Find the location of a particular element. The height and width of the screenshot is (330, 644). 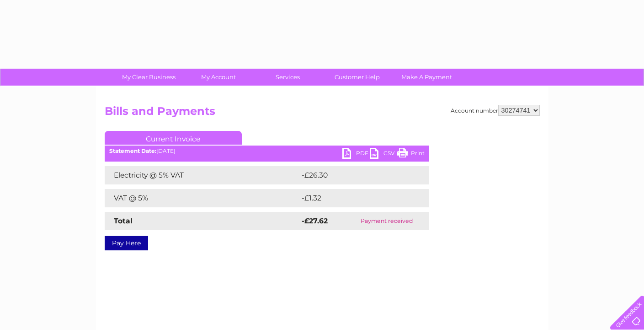

td: Payment received is located at coordinates (387, 221).